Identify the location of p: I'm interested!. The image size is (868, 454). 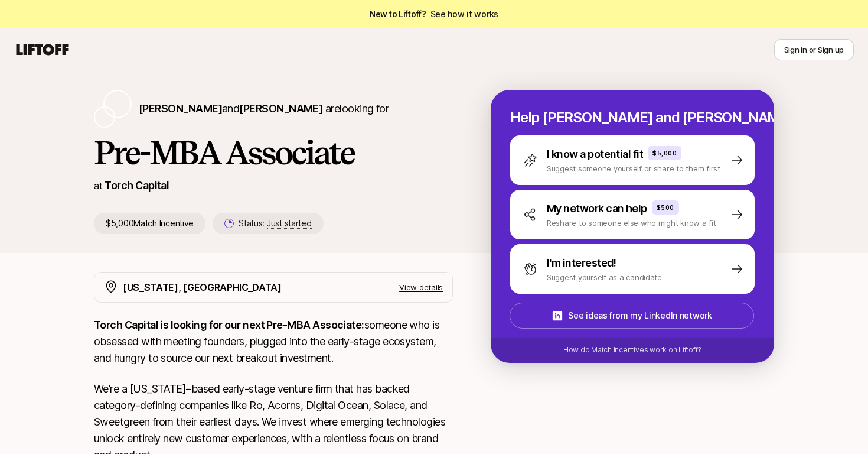
(582, 263).